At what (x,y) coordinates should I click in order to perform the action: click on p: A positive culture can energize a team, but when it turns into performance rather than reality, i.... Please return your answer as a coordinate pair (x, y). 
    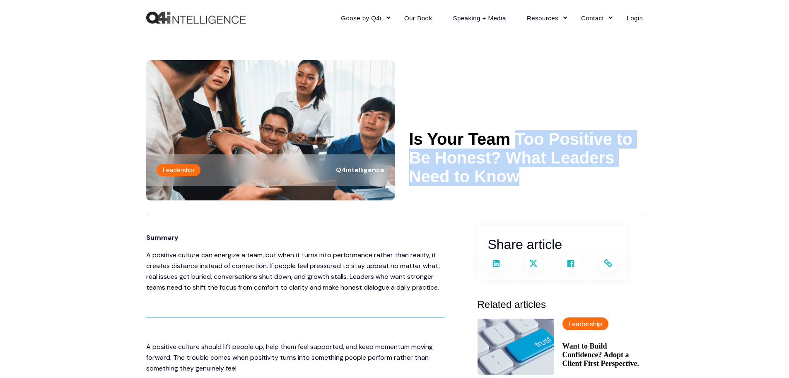
    Looking at the image, I should click on (295, 271).